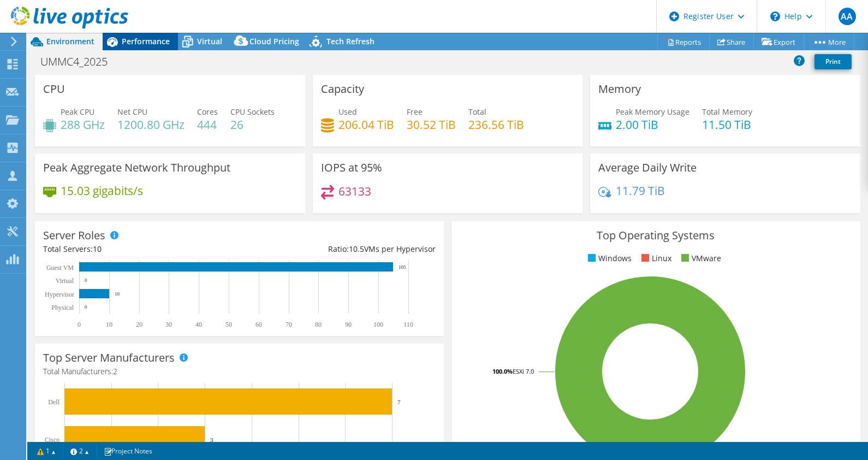  What do you see at coordinates (132, 111) in the screenshot?
I see `span: Net CPU` at bounding box center [132, 111].